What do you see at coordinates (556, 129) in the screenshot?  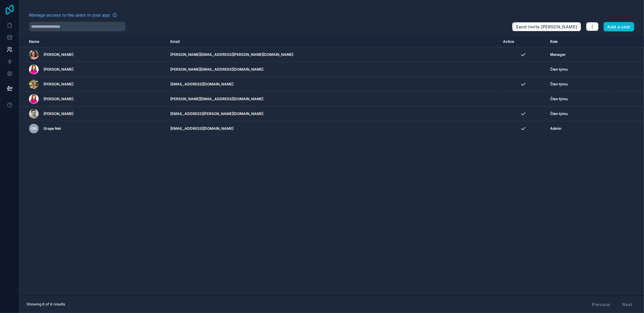 I see `span: Admin` at bounding box center [556, 129].